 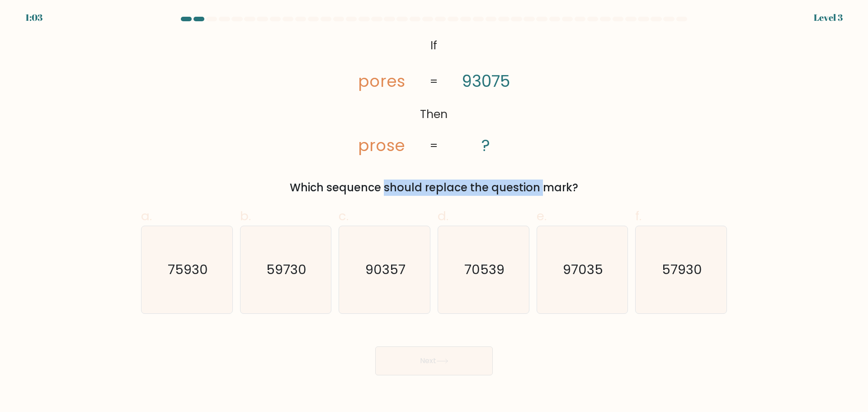 I want to click on span: b., so click(x=245, y=216).